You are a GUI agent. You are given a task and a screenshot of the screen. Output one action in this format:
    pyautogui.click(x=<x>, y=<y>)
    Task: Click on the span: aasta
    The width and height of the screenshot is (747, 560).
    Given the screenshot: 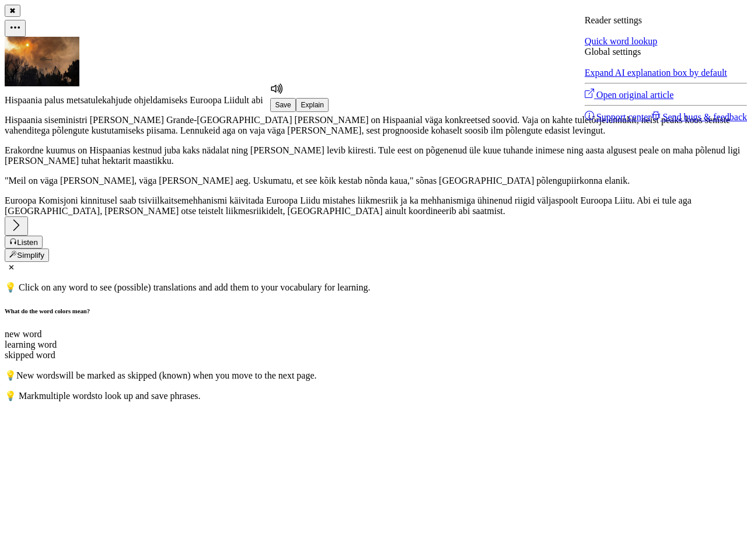 What is the action you would take?
    pyautogui.click(x=595, y=150)
    